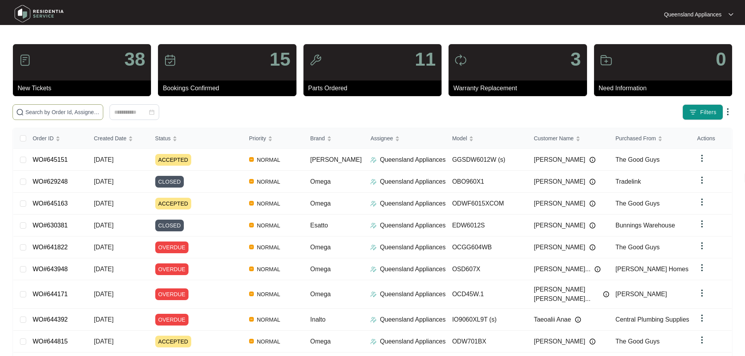  I want to click on th: Actions, so click(711, 138).